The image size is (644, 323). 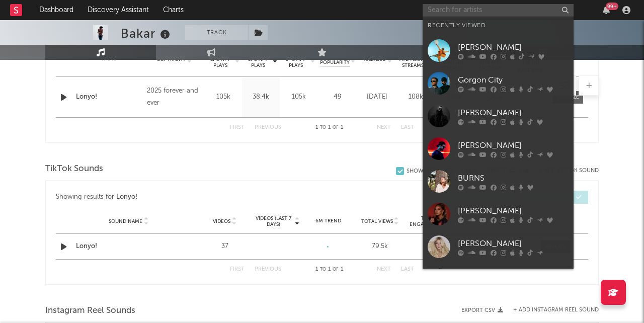 What do you see at coordinates (225, 246) in the screenshot?
I see `div: 37` at bounding box center [225, 246].